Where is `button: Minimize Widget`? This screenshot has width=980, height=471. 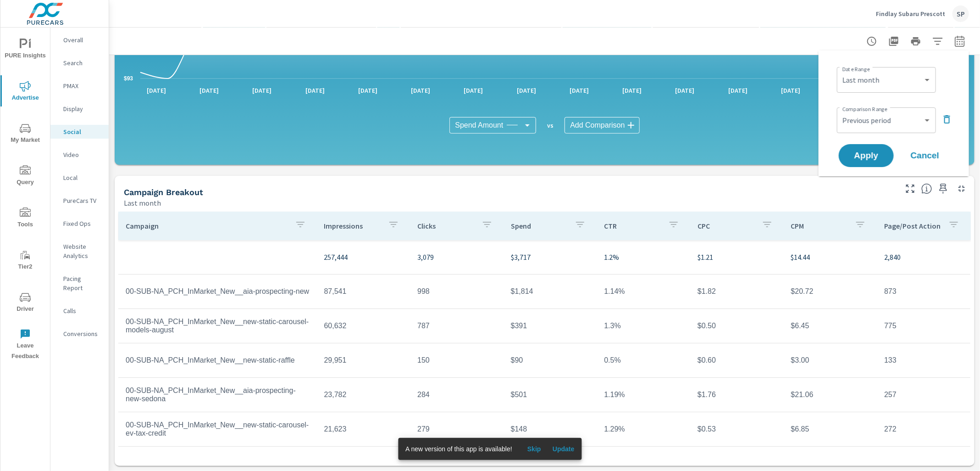 button: Minimize Widget is located at coordinates (961, 188).